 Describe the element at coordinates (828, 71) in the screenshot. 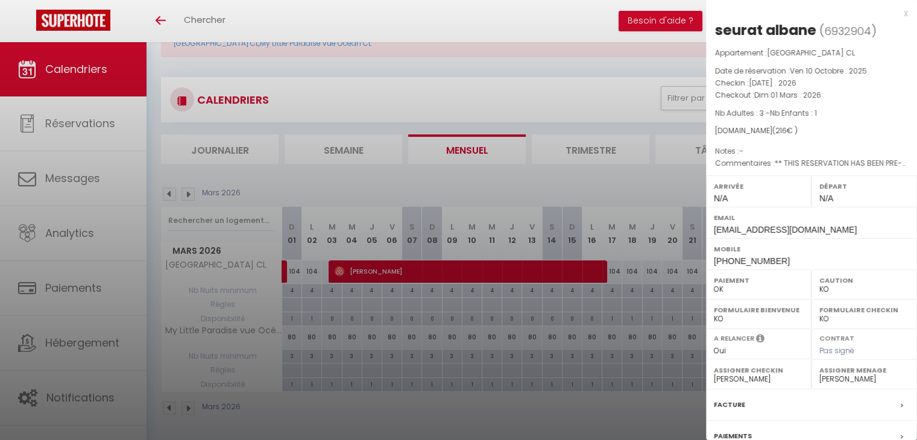

I see `span: Ven 10 Octobre . 2025` at that location.